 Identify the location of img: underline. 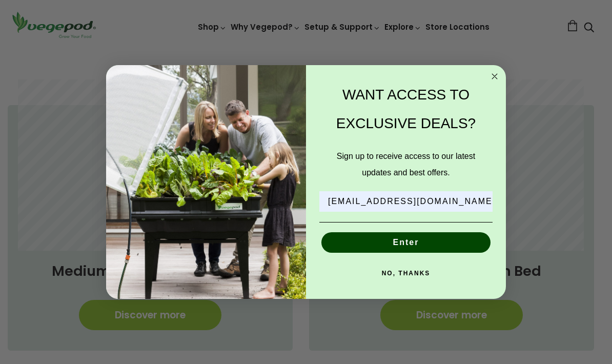
(406, 222).